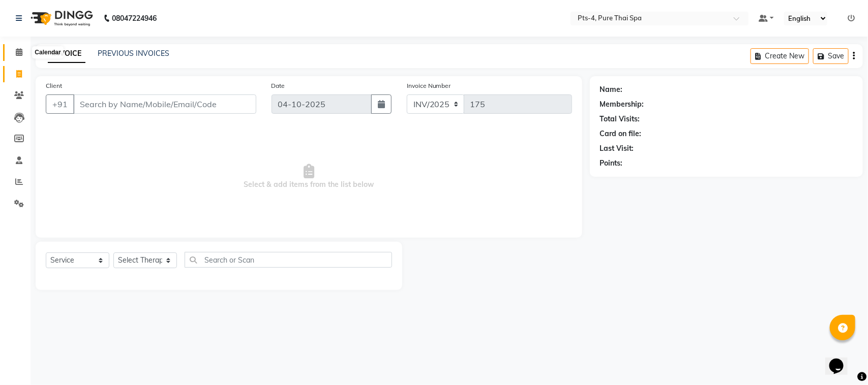 This screenshot has height=385, width=868. What do you see at coordinates (621, 133) in the screenshot?
I see `div: Card on file:` at bounding box center [621, 133].